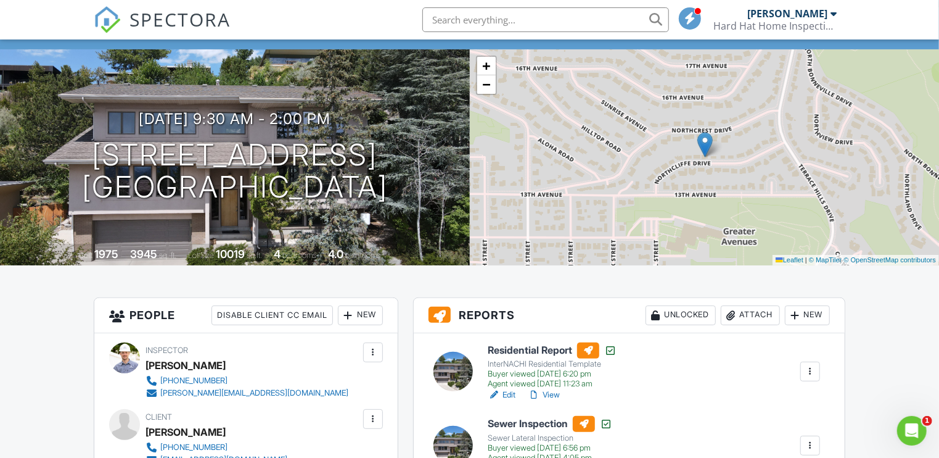 Image resolution: width=939 pixels, height=458 pixels. Describe the element at coordinates (272, 315) in the screenshot. I see `div: Disable Client CC Email` at that location.